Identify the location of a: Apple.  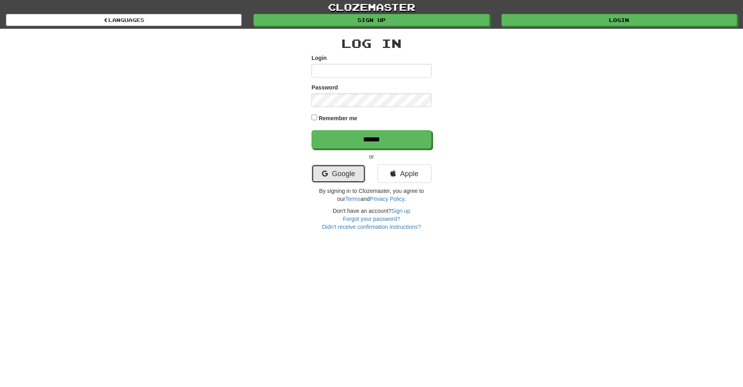
(404, 174).